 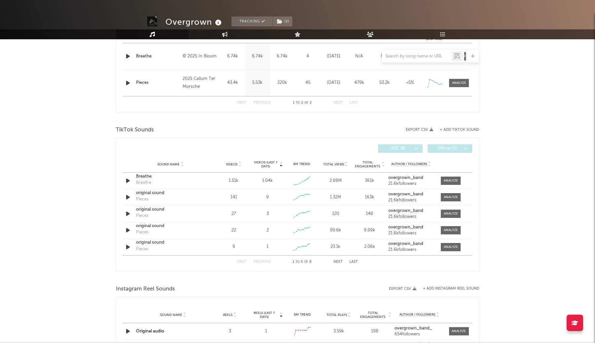 I want to click on span: Videos, so click(x=231, y=164).